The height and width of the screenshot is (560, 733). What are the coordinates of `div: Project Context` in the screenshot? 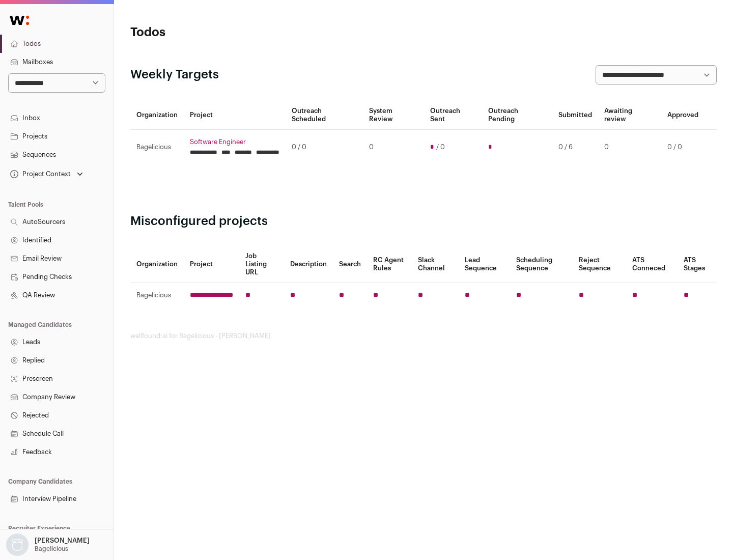 It's located at (39, 174).